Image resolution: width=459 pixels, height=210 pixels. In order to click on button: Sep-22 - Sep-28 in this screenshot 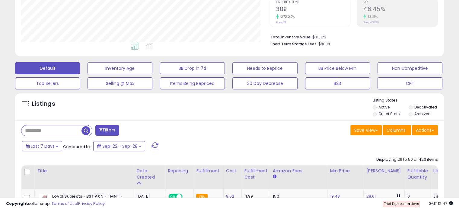, I will do `click(119, 146)`.